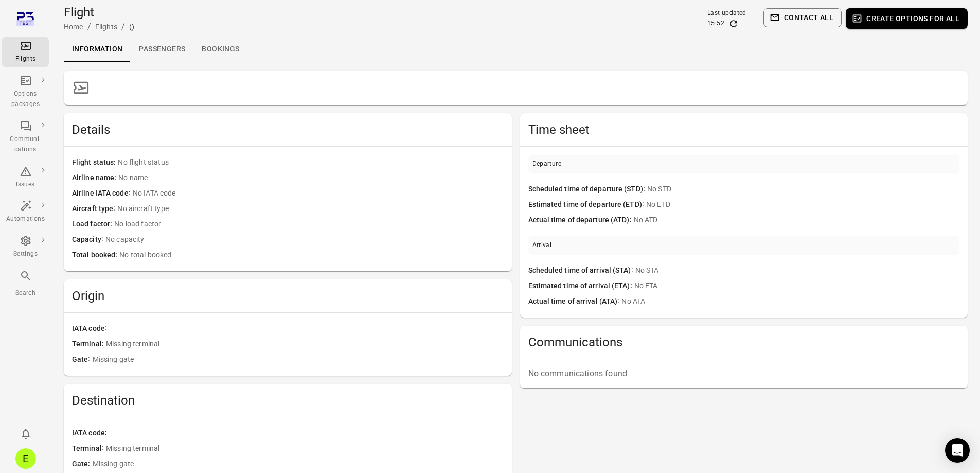 The height and width of the screenshot is (473, 980). What do you see at coordinates (25, 145) in the screenshot?
I see `div: Communi-cations` at bounding box center [25, 145].